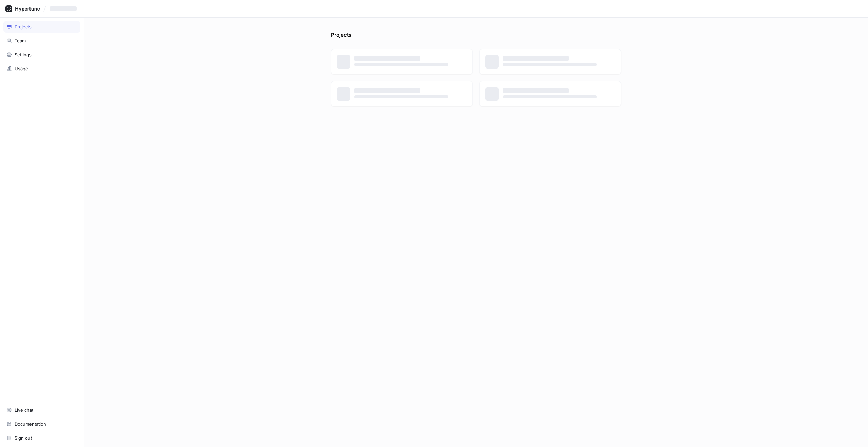 This screenshot has width=868, height=447. Describe the element at coordinates (23, 27) in the screenshot. I see `div: Projects` at that location.